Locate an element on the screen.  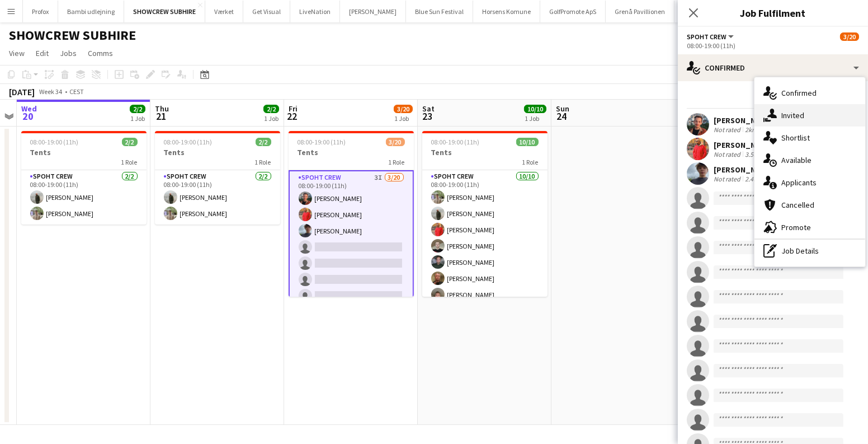
button: Grenå Pavillionen is located at coordinates (640, 11).